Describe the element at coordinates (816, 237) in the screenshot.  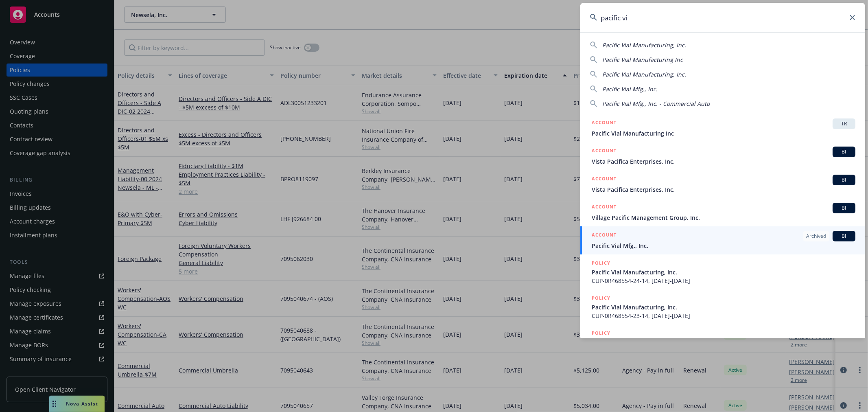
I see `span: Archived` at that location.